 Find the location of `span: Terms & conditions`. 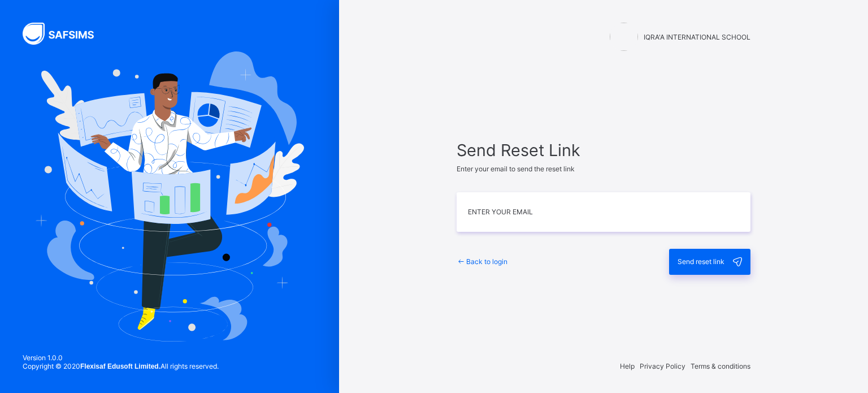

span: Terms & conditions is located at coordinates (721, 366).